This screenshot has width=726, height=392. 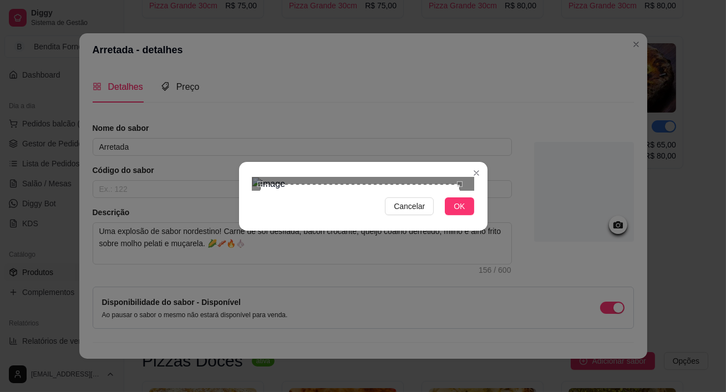 I want to click on button: OK, so click(x=459, y=206).